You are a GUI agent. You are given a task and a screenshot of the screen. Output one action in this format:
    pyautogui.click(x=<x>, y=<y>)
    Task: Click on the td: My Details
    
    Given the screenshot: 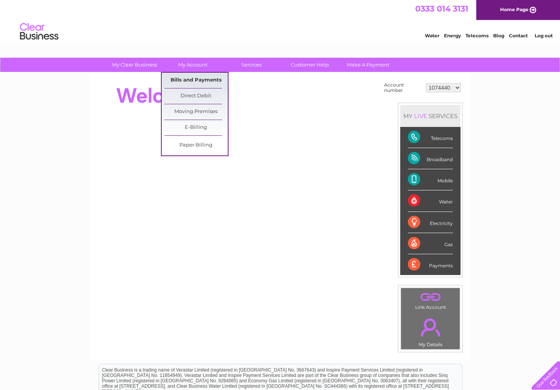 What is the action you would take?
    pyautogui.click(x=430, y=330)
    